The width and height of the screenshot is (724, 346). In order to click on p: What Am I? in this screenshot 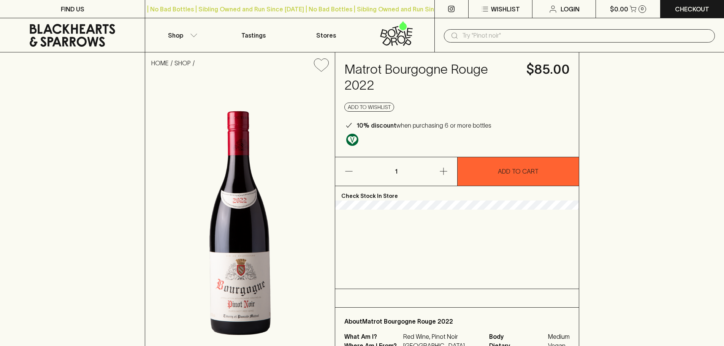, I will do `click(373, 337)`.